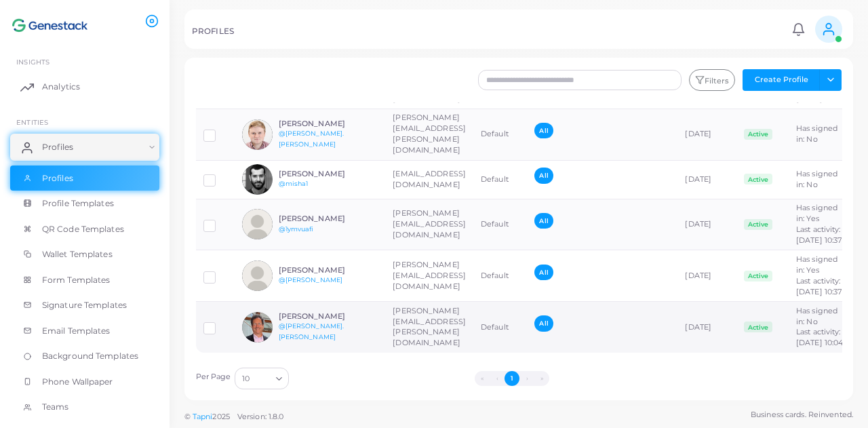  Describe the element at coordinates (260, 417) in the screenshot. I see `span: Version: 1.8.0` at that location.